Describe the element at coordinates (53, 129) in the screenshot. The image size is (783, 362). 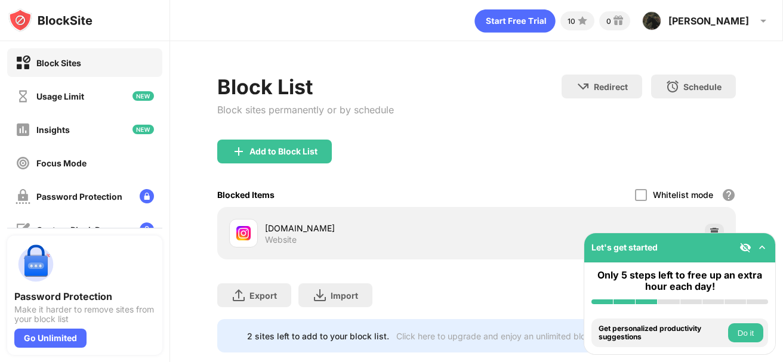
I see `div: Insights` at that location.